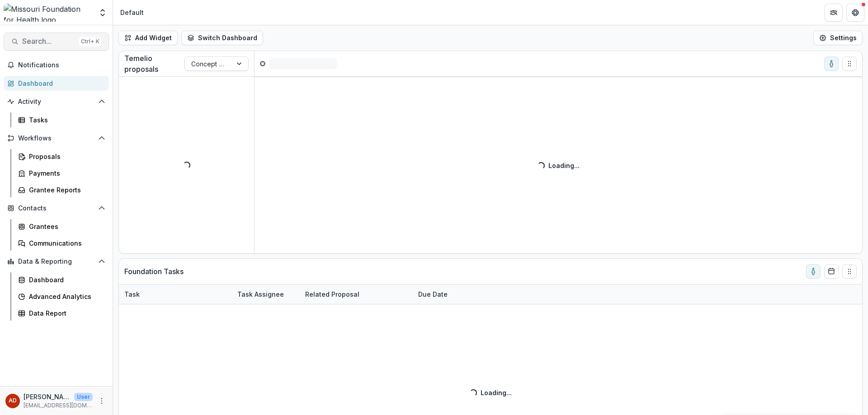 The height and width of the screenshot is (415, 868). What do you see at coordinates (90, 42) in the screenshot?
I see `div: Ctrl + K` at bounding box center [90, 42].